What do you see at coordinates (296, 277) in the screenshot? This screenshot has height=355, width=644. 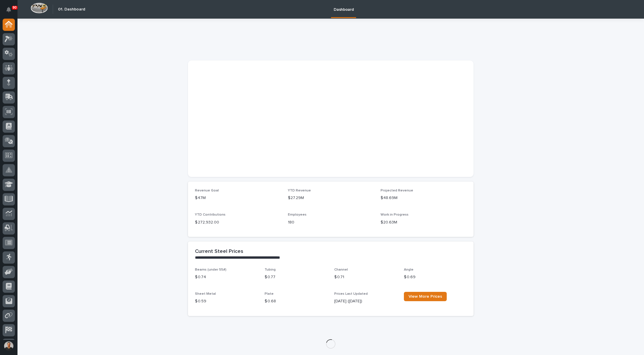 I see `p: $ 0.77` at bounding box center [296, 277].